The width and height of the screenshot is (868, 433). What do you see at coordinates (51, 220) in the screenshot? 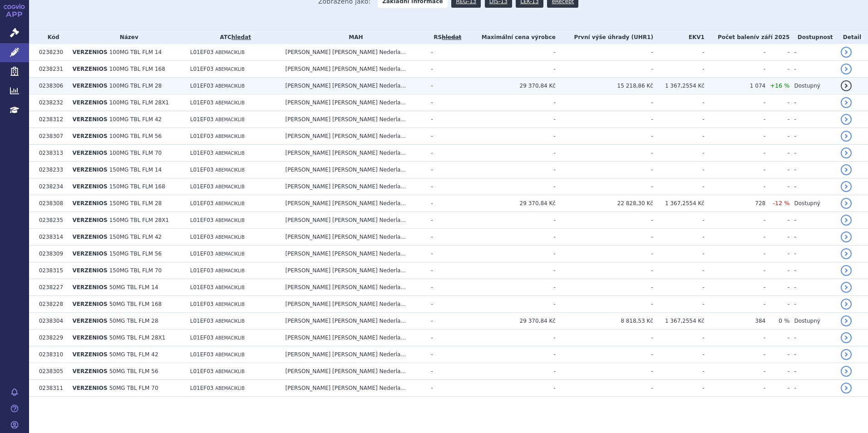
I see `td: 0238235` at bounding box center [51, 220].